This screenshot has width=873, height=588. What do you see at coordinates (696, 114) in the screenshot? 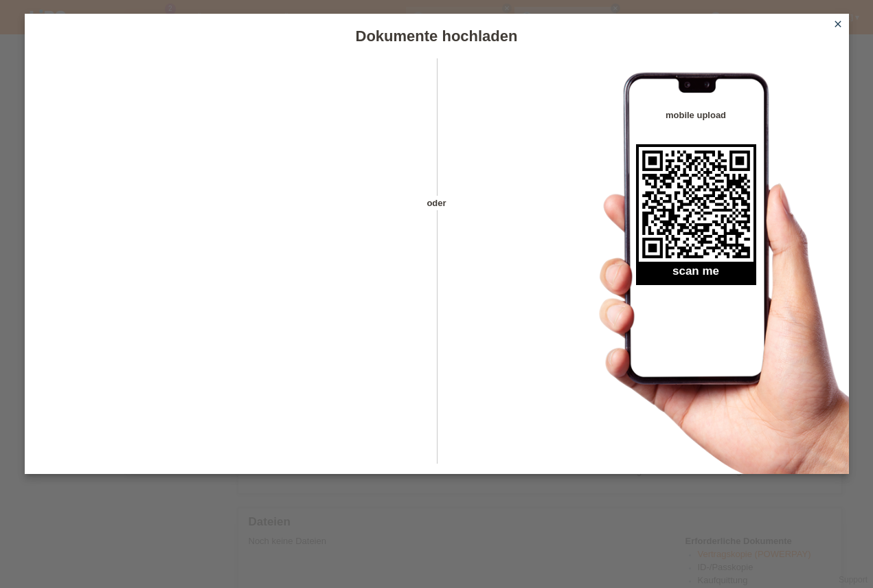
I see `h4: mobile upload` at bounding box center [696, 114].